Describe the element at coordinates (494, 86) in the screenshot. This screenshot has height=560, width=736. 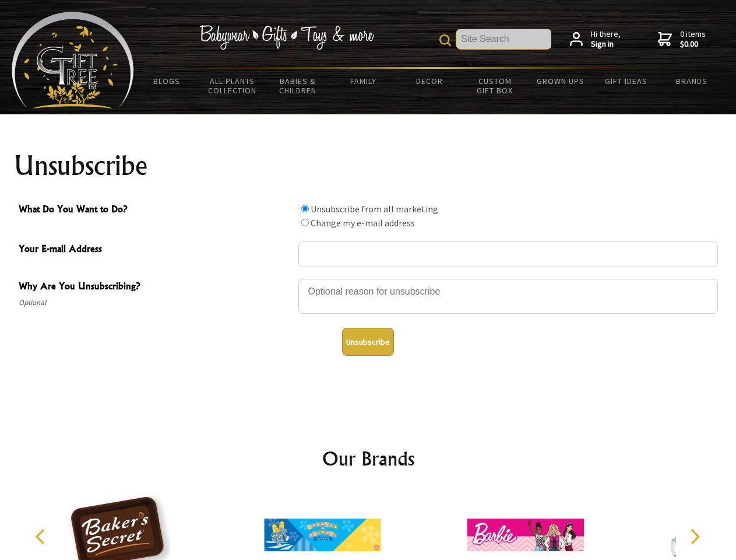
I see `a: Custom Gift Box` at that location.